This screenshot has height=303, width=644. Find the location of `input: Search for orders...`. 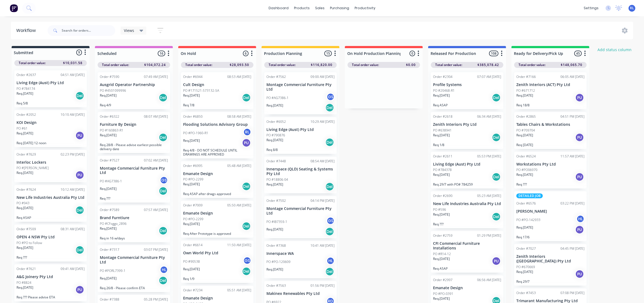

input: Search for orders... is located at coordinates (88, 31).